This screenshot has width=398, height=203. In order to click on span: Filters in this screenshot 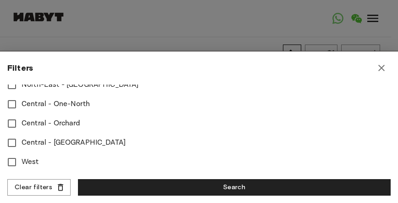, I will do `click(20, 68)`.